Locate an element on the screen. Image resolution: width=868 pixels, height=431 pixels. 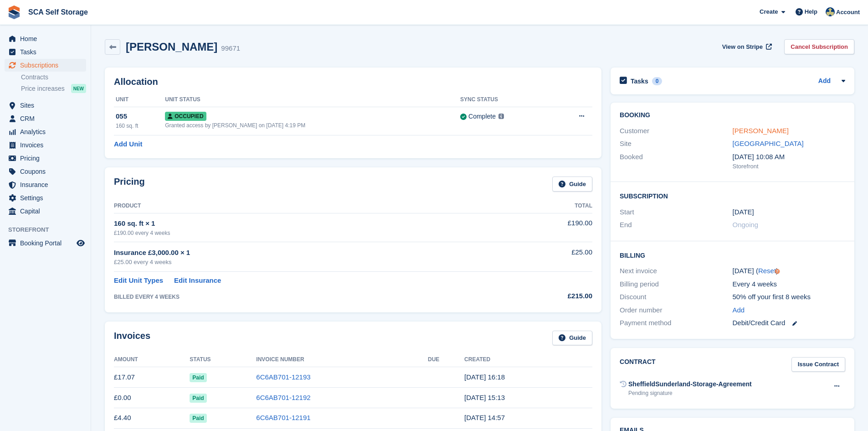
a: SCA Self Storage is located at coordinates (58, 12).